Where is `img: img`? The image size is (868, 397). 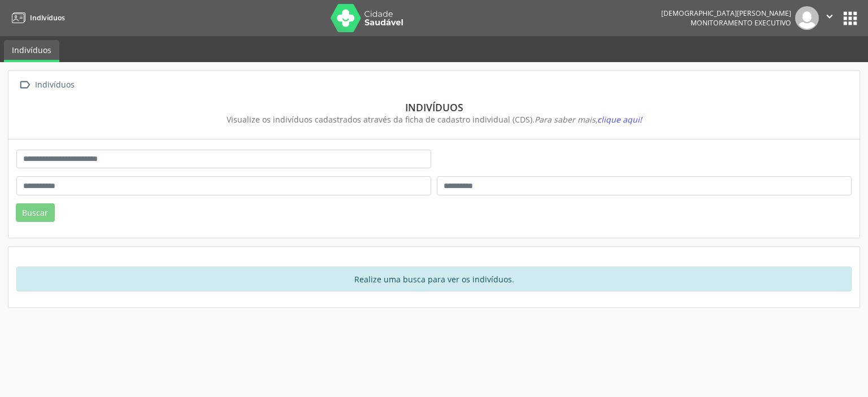
img: img is located at coordinates (807, 18).